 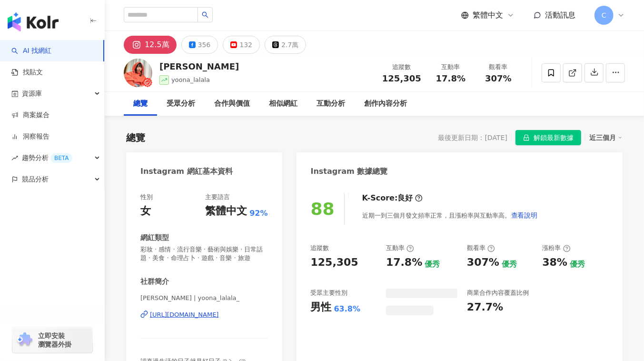 I want to click on div: 27.7%, so click(x=485, y=307).